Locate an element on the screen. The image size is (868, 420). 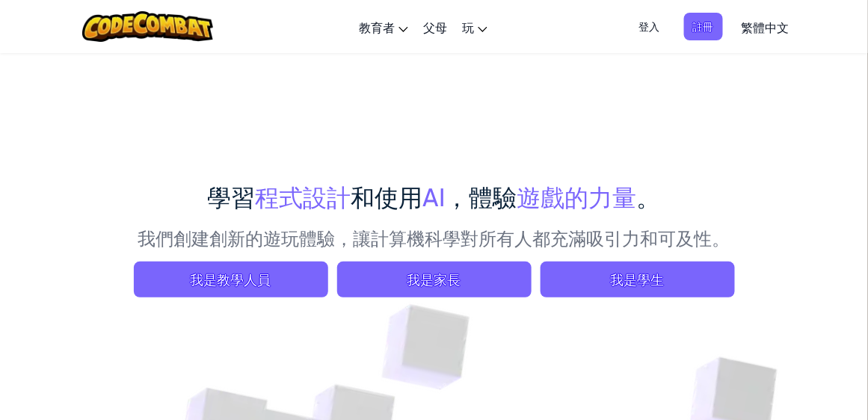
span: 我是家長 is located at coordinates (434, 280).